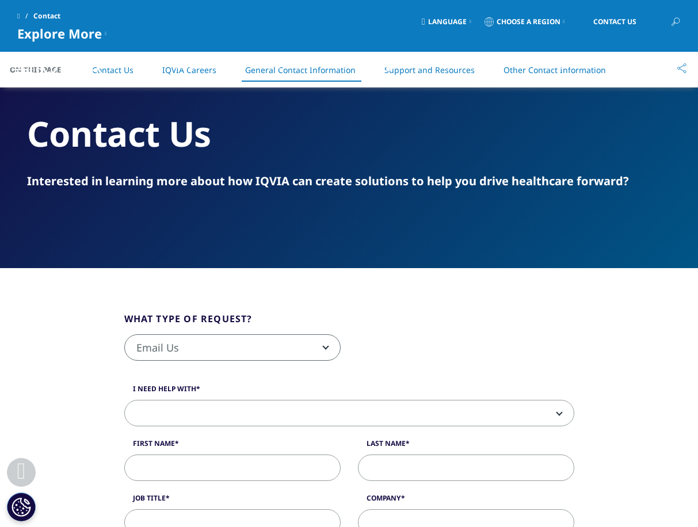 Image resolution: width=698 pixels, height=527 pixels. I want to click on a: Contact Us, so click(615, 22).